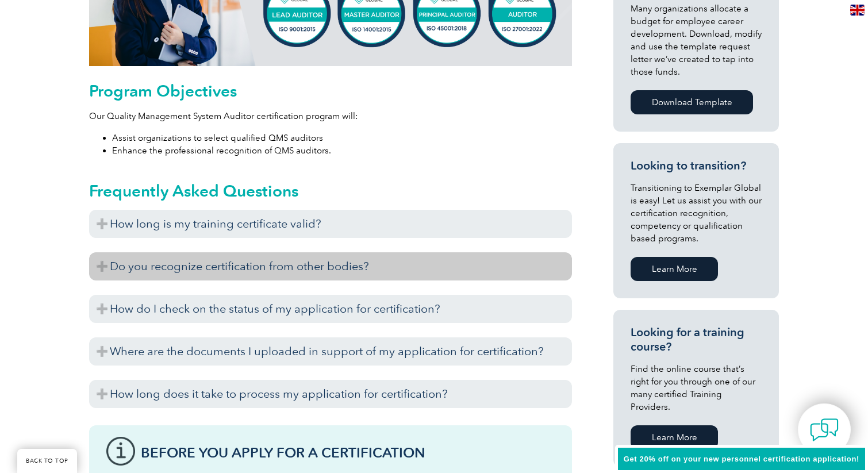 This screenshot has width=868, height=473. What do you see at coordinates (697, 388) in the screenshot?
I see `p: Find the online course that’s right for you through one of our many certified Training Providers.` at bounding box center [697, 388].